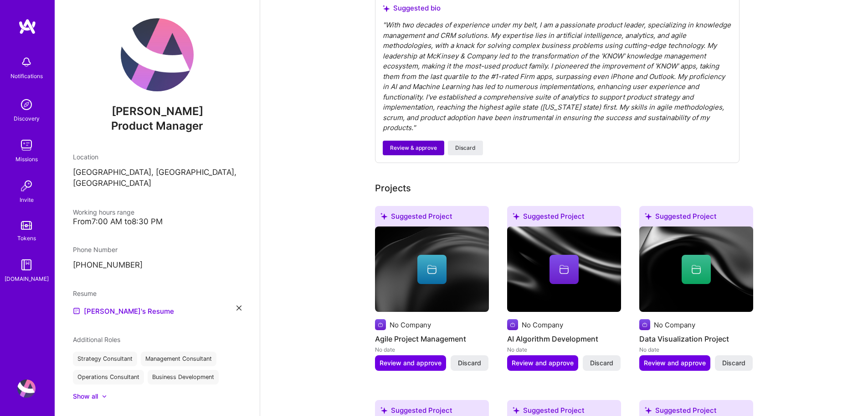  I want to click on div: Management Consultant, so click(179, 358).